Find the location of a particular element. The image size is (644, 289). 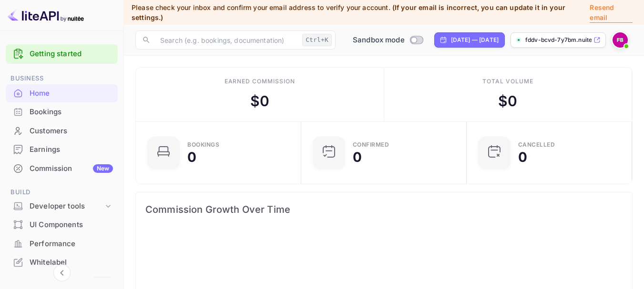

div: New is located at coordinates (103, 168).